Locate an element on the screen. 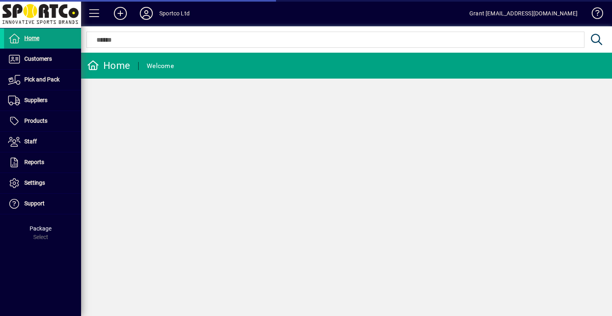 This screenshot has width=612, height=316. span: Support is located at coordinates (34, 204).